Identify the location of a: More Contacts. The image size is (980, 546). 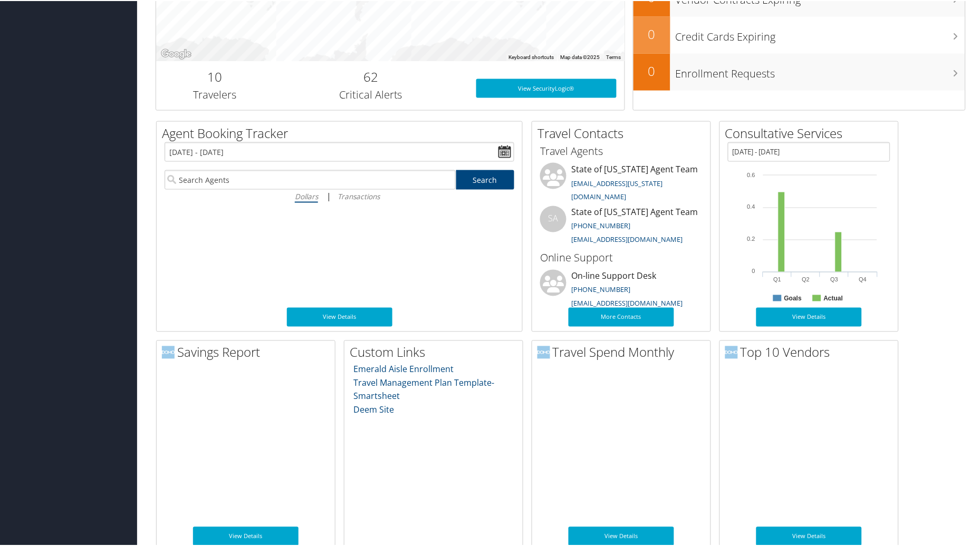
(621, 316).